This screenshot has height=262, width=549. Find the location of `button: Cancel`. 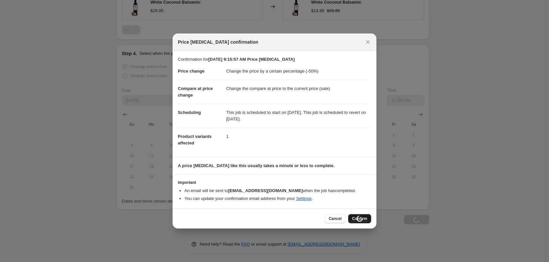

button: Cancel is located at coordinates (335, 219).